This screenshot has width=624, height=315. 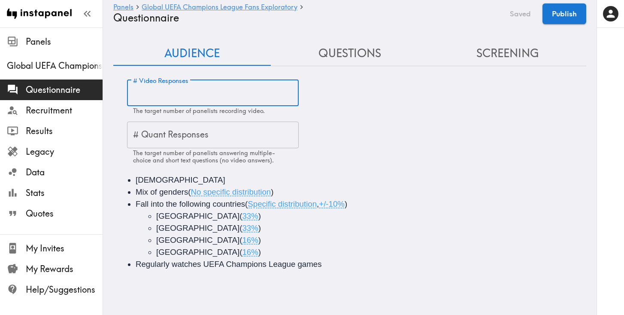 I want to click on span: +/-10%, so click(x=332, y=203).